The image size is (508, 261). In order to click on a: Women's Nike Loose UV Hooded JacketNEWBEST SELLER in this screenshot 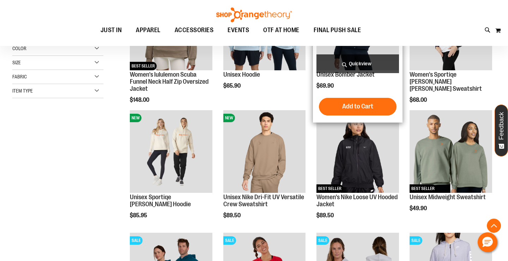, I will do `click(358, 152)`.